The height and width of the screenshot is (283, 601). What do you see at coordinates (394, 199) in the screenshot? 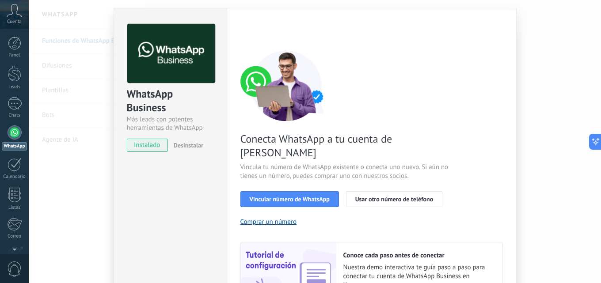
I see `span: Usar otro número de teléfono` at bounding box center [394, 199].